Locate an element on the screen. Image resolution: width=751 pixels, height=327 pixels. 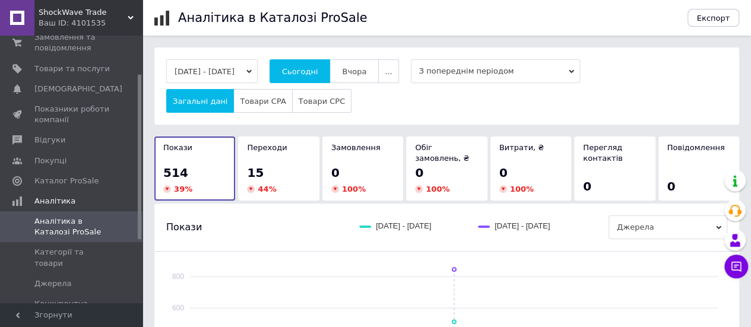
span: Товари CPA is located at coordinates (263, 101).